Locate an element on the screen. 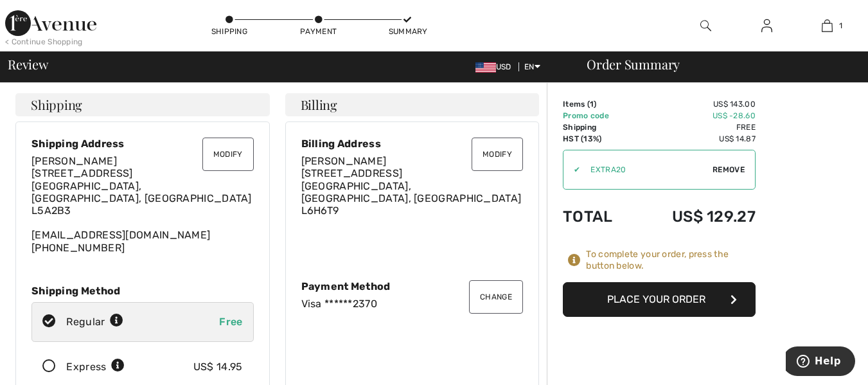 This screenshot has width=868, height=385. div: Order Summary is located at coordinates (715, 64).